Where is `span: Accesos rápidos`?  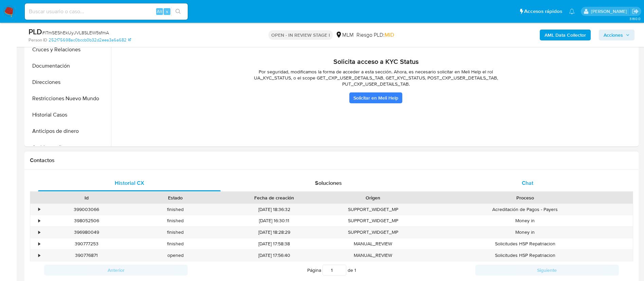 span: Accesos rápidos is located at coordinates (543, 11).